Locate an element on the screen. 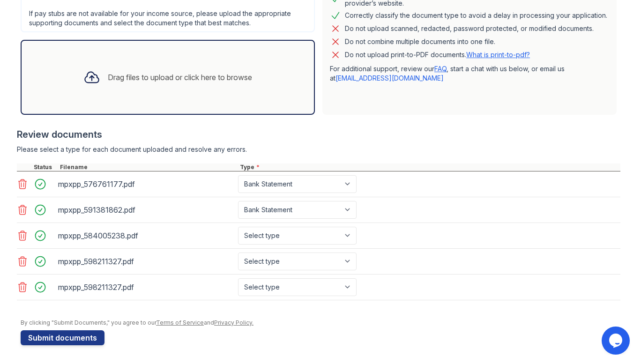 This screenshot has width=641, height=364. a: Privacy Policy. is located at coordinates (234, 322).